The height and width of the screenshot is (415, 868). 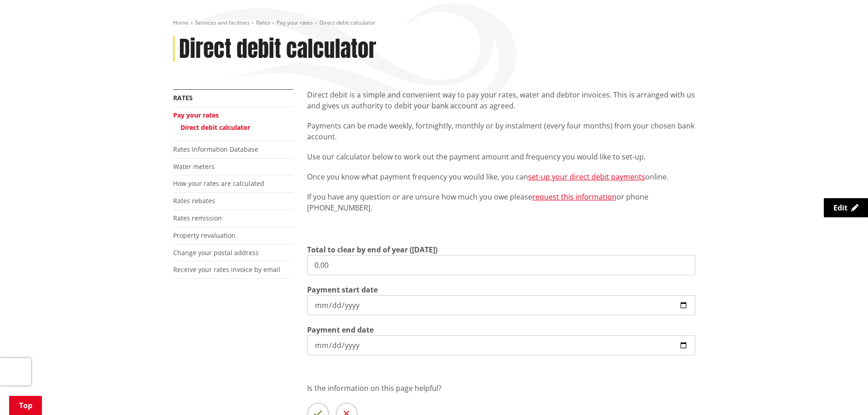 I want to click on span: Direct debit calculator, so click(x=347, y=22).